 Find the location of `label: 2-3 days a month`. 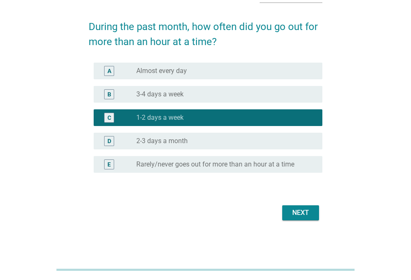

label: 2-3 days a month is located at coordinates (162, 141).